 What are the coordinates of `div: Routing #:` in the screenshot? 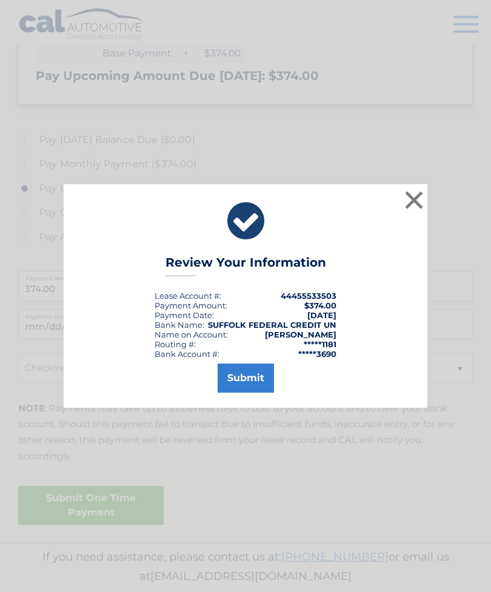 It's located at (175, 344).